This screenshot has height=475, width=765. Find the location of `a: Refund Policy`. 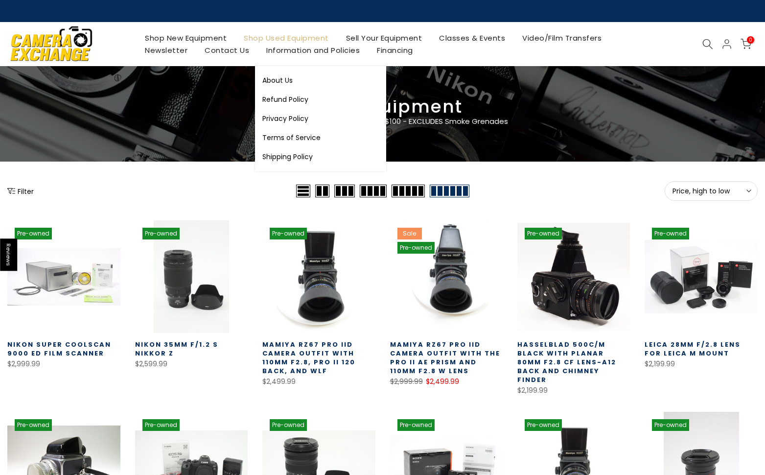

a: Refund Policy is located at coordinates (321, 99).